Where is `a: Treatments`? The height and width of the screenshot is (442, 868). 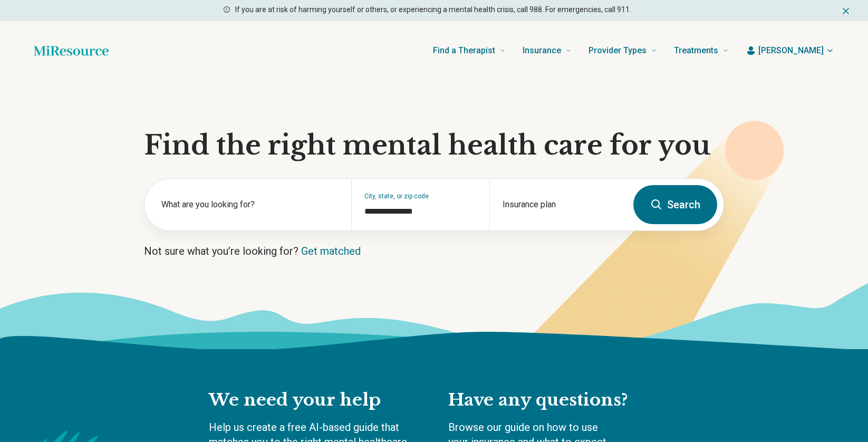
a: Treatments is located at coordinates (701, 51).